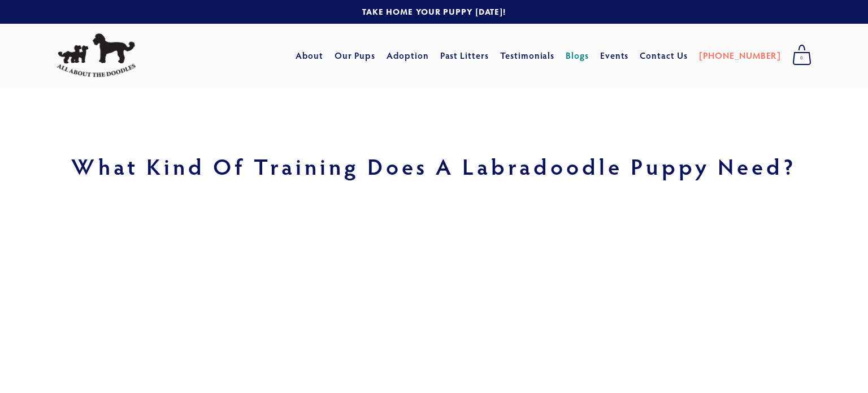 The width and height of the screenshot is (868, 393). I want to click on a: Blogs, so click(577, 56).